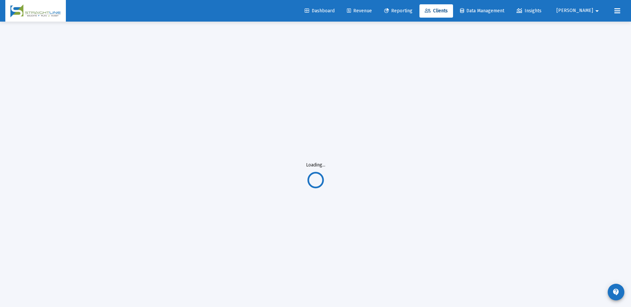 The width and height of the screenshot is (631, 307). Describe the element at coordinates (482, 11) in the screenshot. I see `a: Data Management` at that location.